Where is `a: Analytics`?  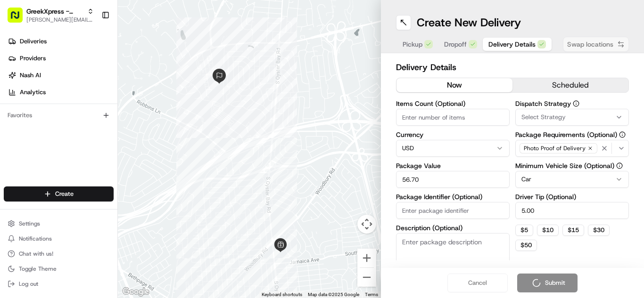
a: Analytics is located at coordinates (60, 92).